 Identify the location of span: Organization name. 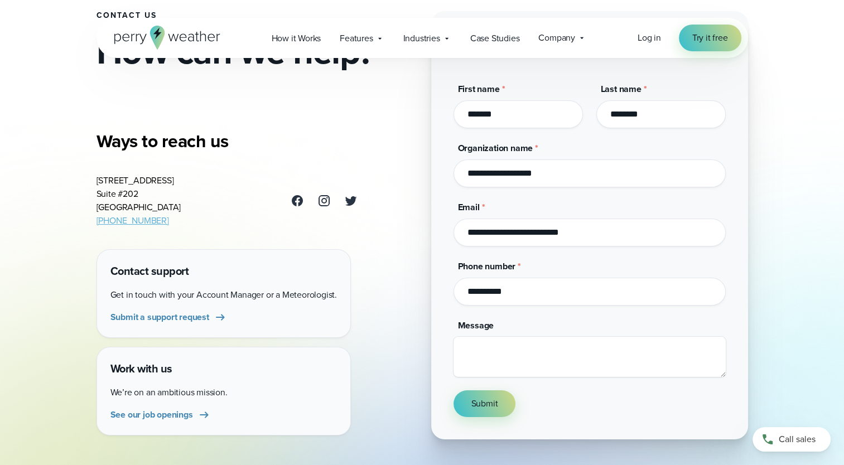
(496, 148).